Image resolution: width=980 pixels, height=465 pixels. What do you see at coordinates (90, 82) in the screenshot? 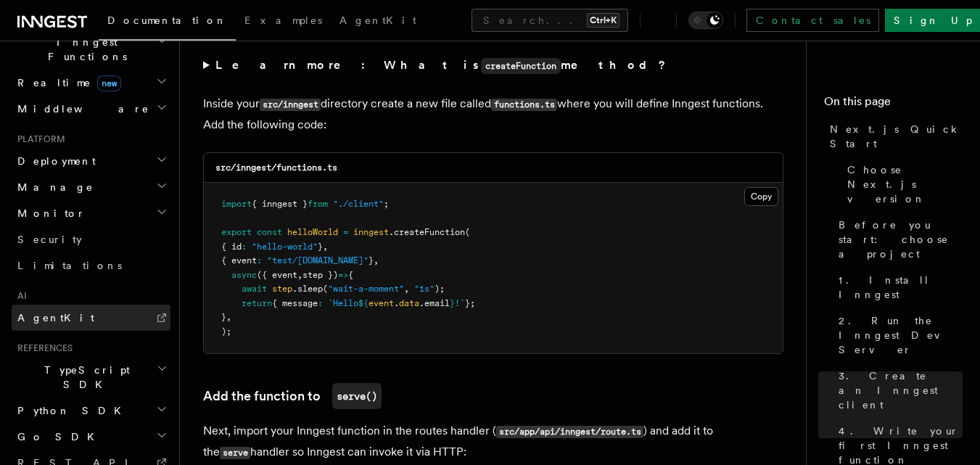
I see `button: Realtimenew` at bounding box center [90, 82].